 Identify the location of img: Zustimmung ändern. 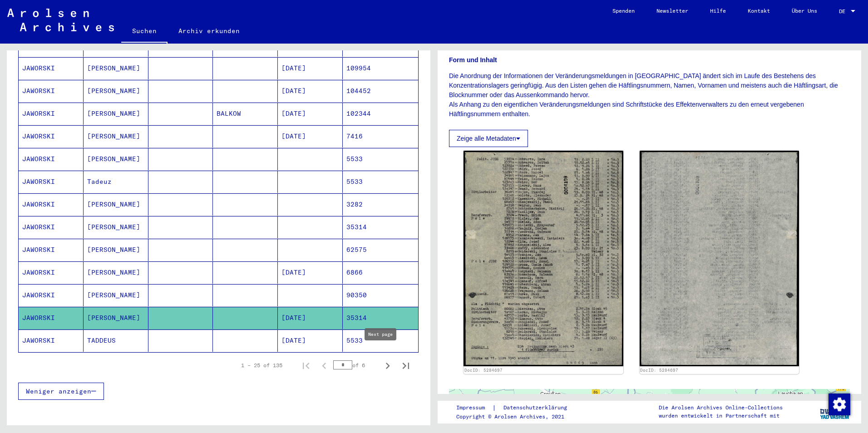
(839, 404).